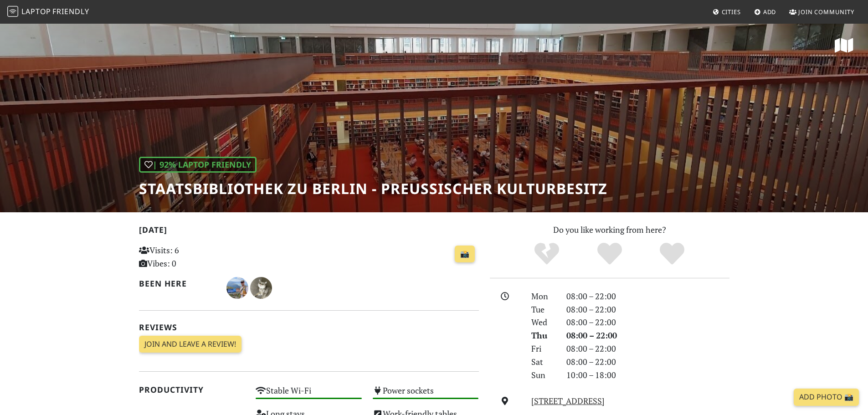  What do you see at coordinates (826, 12) in the screenshot?
I see `span: Join Community` at bounding box center [826, 12].